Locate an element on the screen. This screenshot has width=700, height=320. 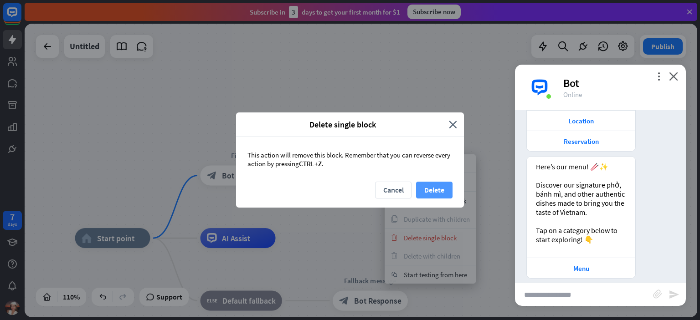
span: CTRL+Z is located at coordinates (310, 164).